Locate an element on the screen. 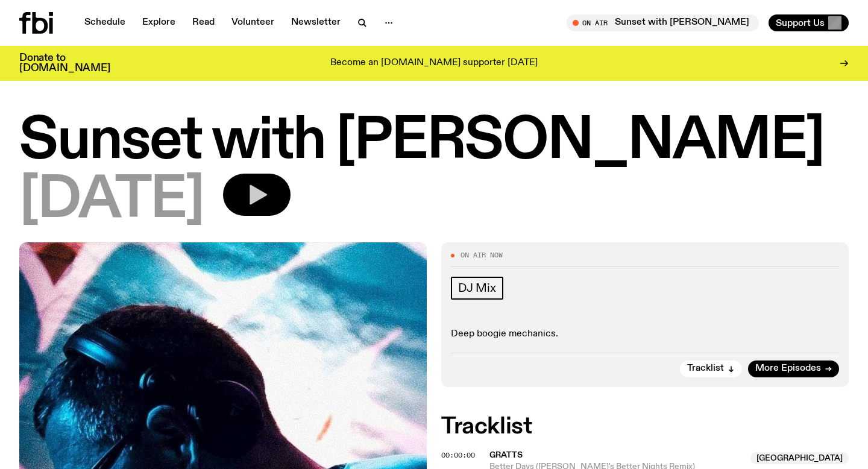  h2: Tracklist is located at coordinates (645, 427).